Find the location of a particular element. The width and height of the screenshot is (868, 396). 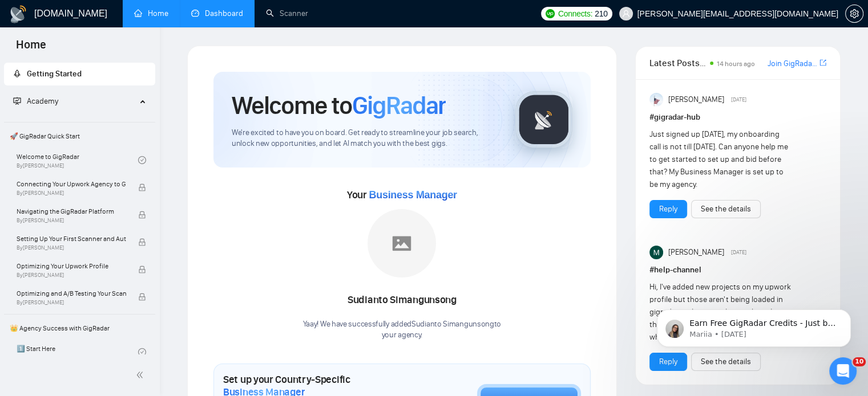

a: Join GigRadar Slack Community is located at coordinates (792, 64).